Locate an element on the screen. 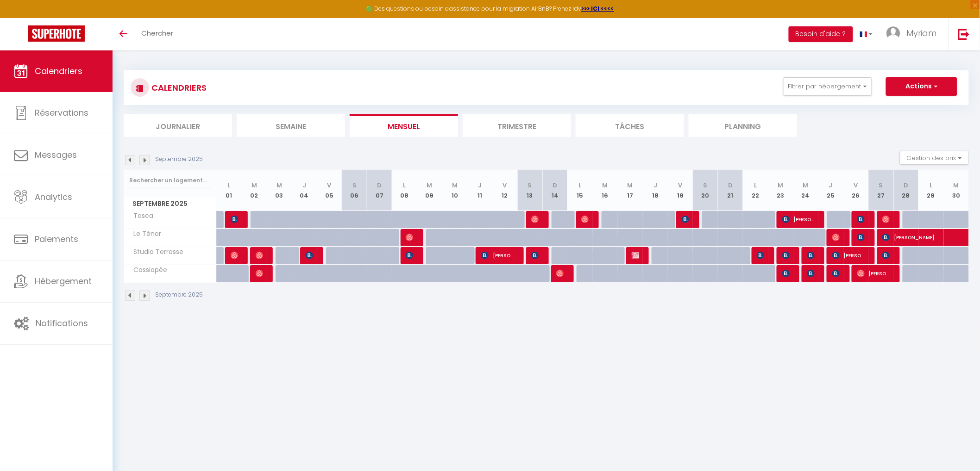 This screenshot has height=471, width=980. span: Calendriers is located at coordinates (59, 71).